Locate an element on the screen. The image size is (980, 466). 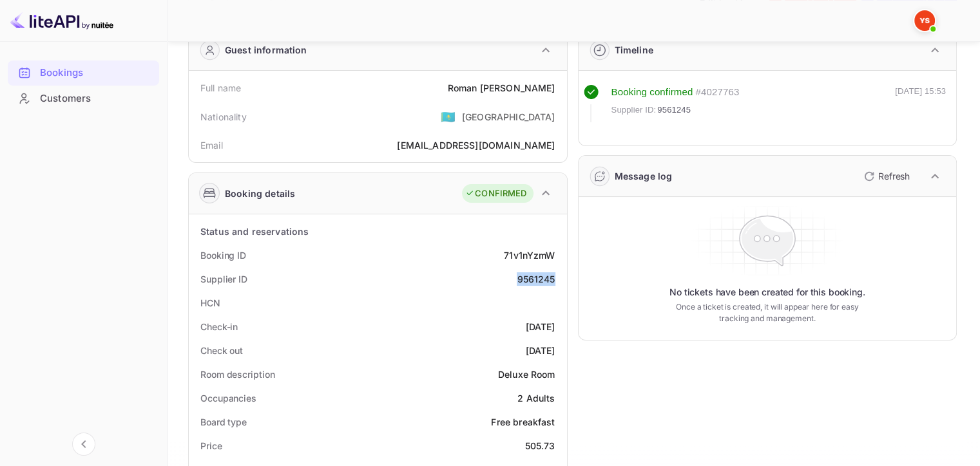
div: Guest information is located at coordinates (266, 49).